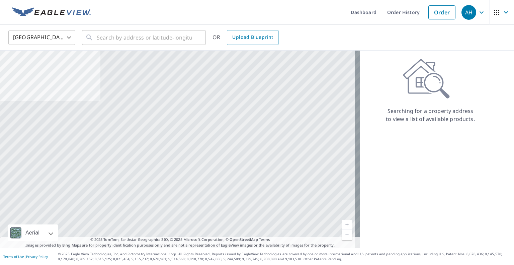 The width and height of the screenshot is (514, 265). I want to click on a: Order, so click(442, 12).